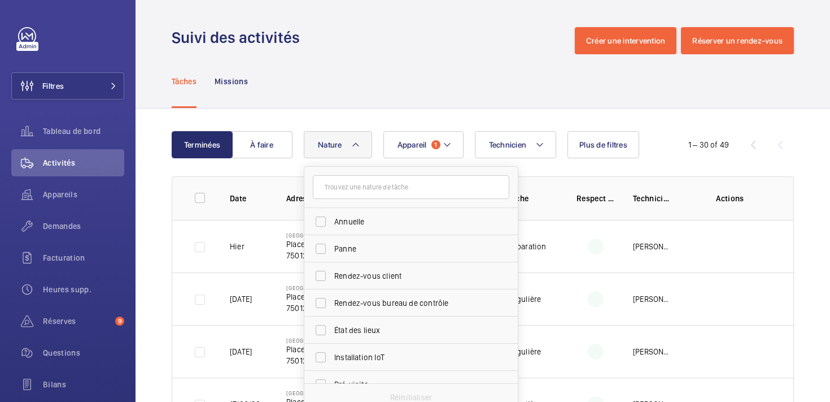 The image size is (830, 402). I want to click on span: Plus de filtres, so click(603, 145).